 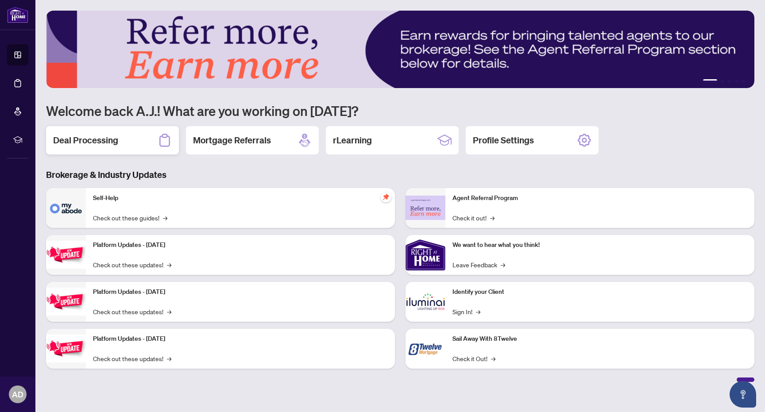 What do you see at coordinates (85, 140) in the screenshot?
I see `h2: Deal Processing` at bounding box center [85, 140].